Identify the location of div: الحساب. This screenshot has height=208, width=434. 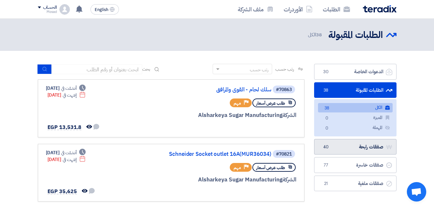
(50, 7).